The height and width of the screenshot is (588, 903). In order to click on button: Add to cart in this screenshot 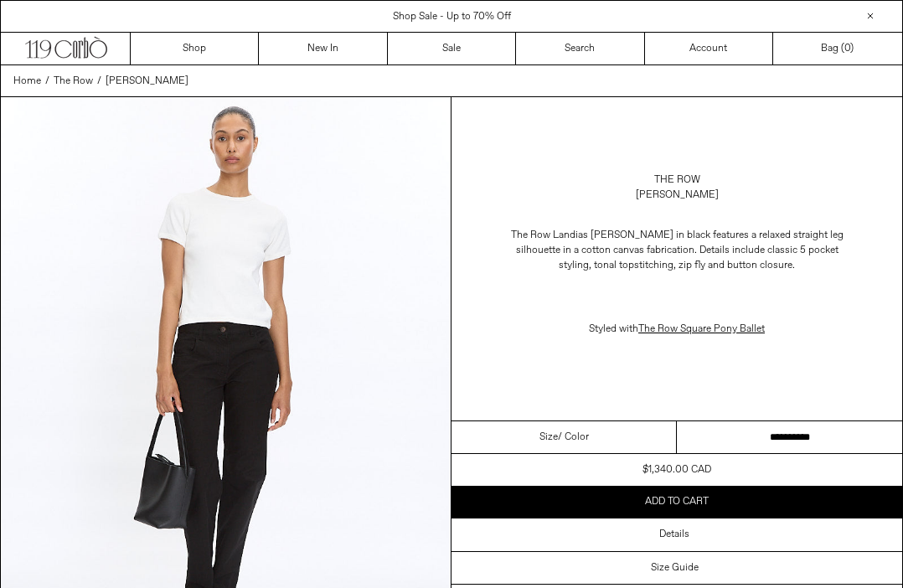, I will do `click(676, 502)`.